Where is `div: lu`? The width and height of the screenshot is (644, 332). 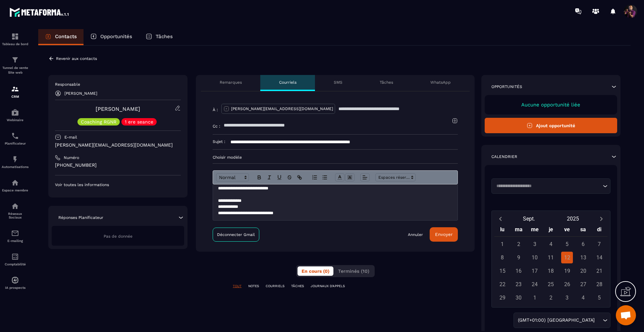
div: lu is located at coordinates (502, 231).